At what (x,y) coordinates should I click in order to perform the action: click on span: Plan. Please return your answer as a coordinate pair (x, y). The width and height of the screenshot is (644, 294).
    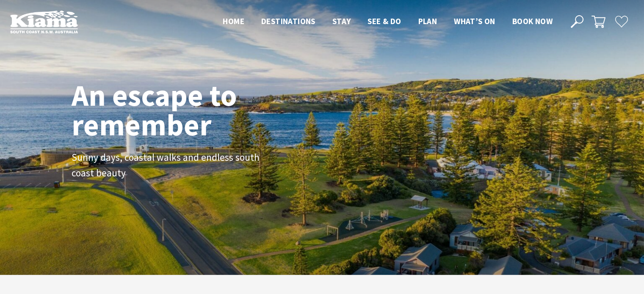
    Looking at the image, I should click on (428, 21).